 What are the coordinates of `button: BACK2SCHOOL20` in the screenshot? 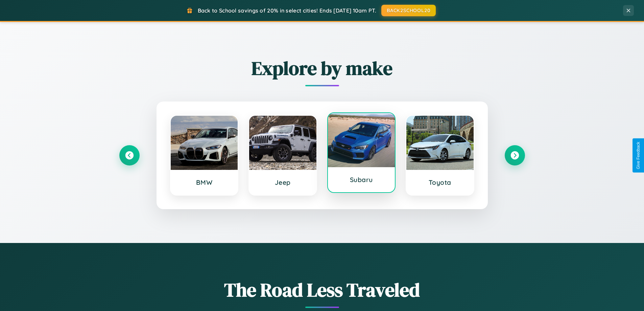 It's located at (408, 10).